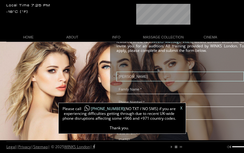 Image resolution: width=244 pixels, height=153 pixels. What do you see at coordinates (77, 146) in the screenshot?
I see `a: WINKS London` at bounding box center [77, 146].